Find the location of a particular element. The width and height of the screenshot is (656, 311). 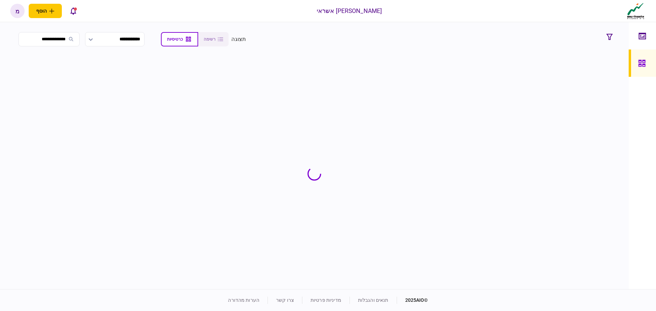

span: כרטיסיות is located at coordinates (175, 39).